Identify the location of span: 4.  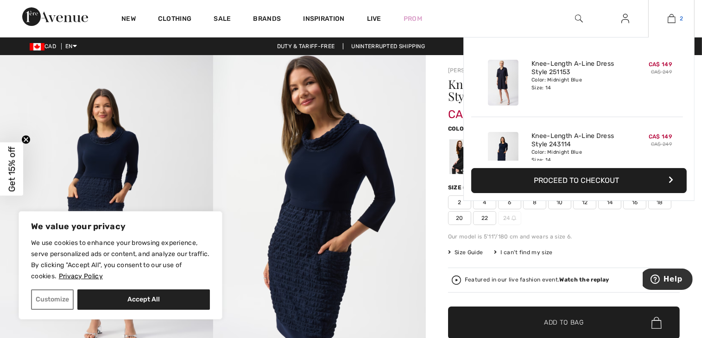
(485, 203).